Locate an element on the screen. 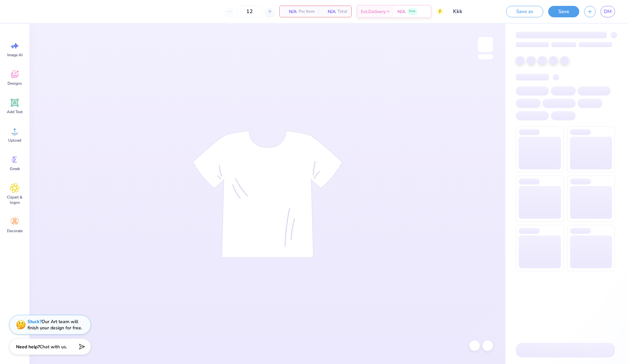 This screenshot has height=364, width=628. strong: Need help? is located at coordinates (28, 347).